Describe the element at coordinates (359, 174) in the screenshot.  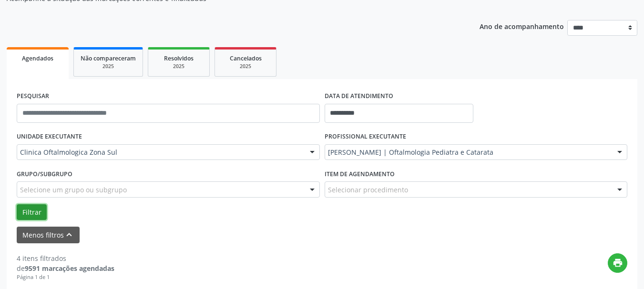
I see `label: Item de agendamento` at that location.